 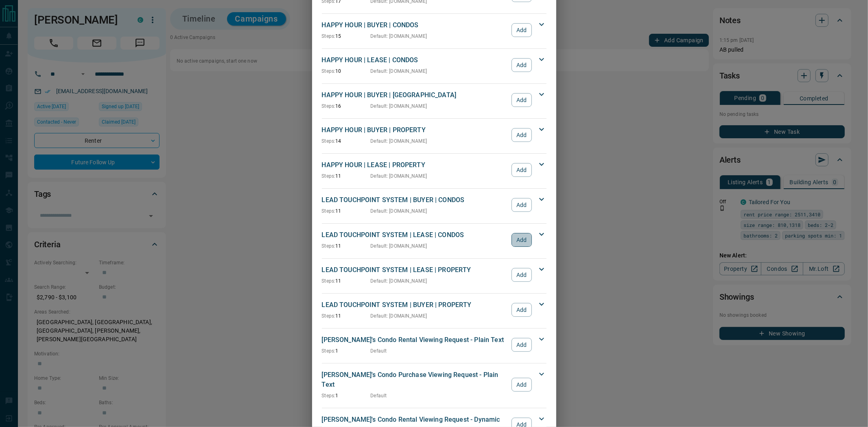 What do you see at coordinates (347, 106) in the screenshot?
I see `p: 16` at bounding box center [347, 106].